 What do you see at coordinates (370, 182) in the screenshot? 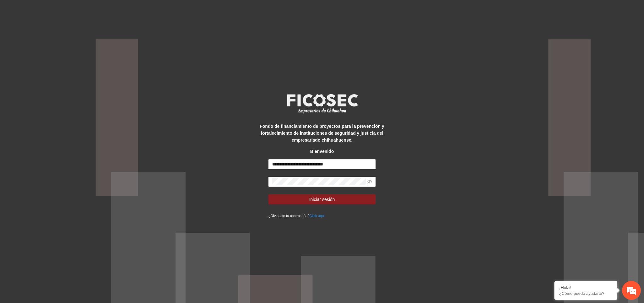
I see `span: eye-invisible` at bounding box center [370, 182].